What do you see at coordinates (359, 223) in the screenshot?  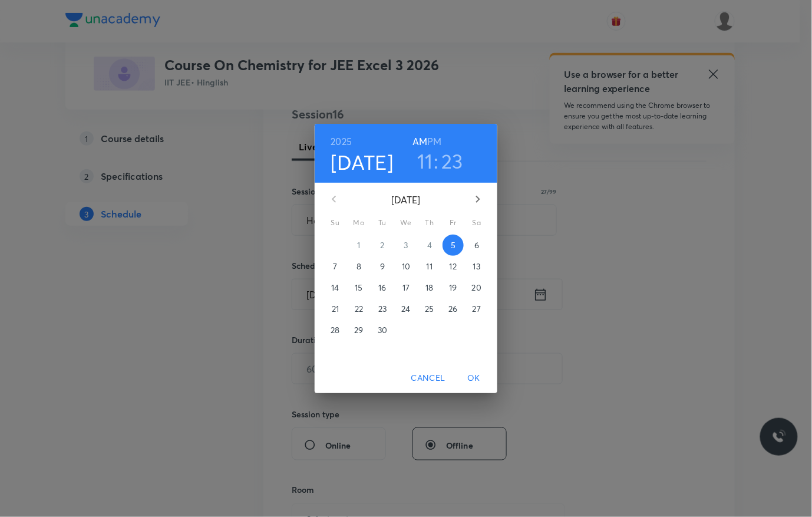 I see `span: Mo` at bounding box center [359, 223].